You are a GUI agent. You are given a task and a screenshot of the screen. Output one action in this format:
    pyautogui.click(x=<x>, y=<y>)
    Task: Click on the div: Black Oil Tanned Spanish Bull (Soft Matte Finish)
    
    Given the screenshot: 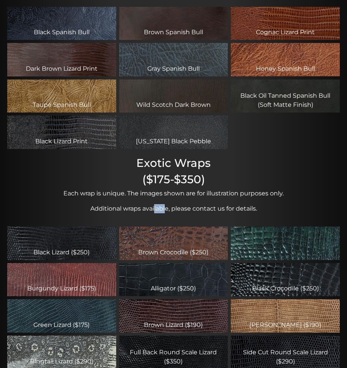 What is the action you would take?
    pyautogui.click(x=285, y=96)
    